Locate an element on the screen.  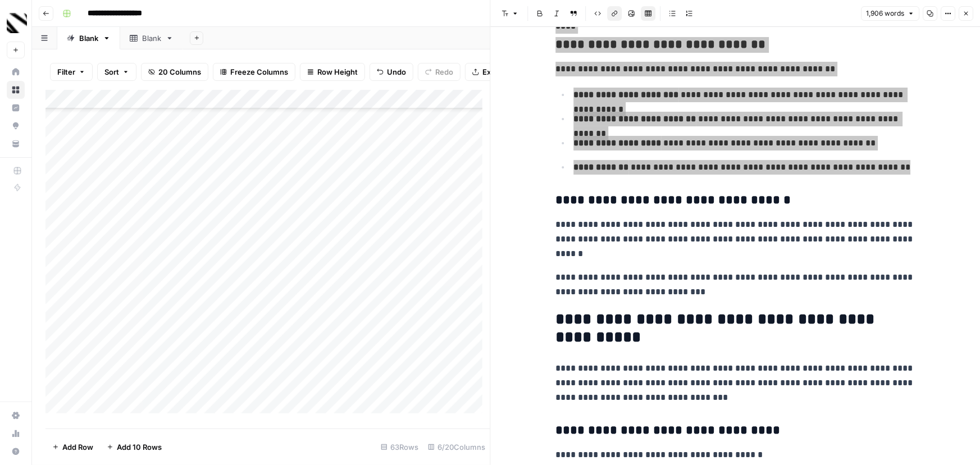
button: 20 Columns is located at coordinates (175, 72).